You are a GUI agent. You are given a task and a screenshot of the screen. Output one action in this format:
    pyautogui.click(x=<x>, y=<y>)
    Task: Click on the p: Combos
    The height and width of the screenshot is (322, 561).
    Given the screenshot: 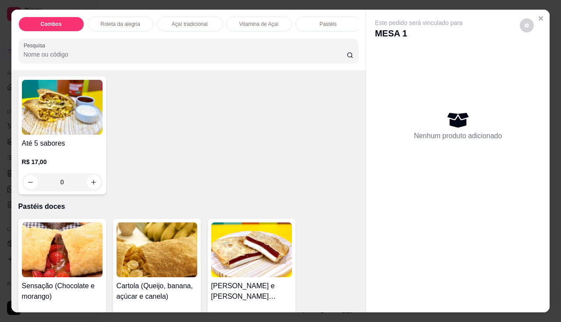 What is the action you would take?
    pyautogui.click(x=51, y=24)
    